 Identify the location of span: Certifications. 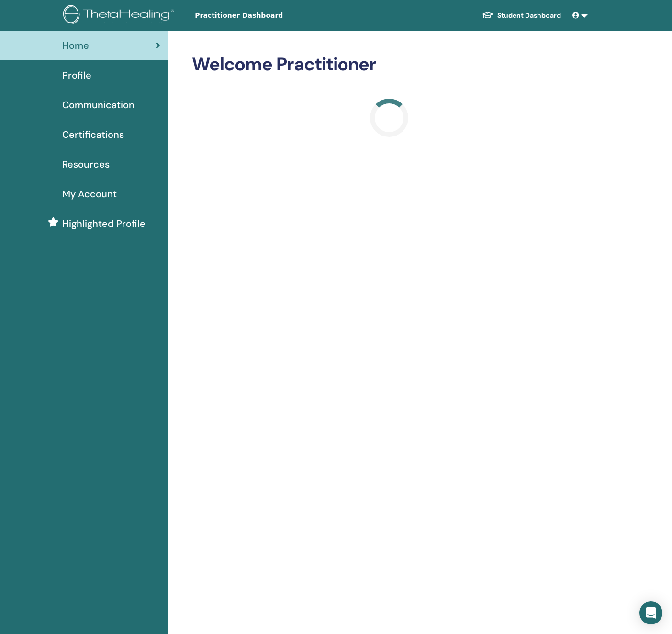
(93, 135).